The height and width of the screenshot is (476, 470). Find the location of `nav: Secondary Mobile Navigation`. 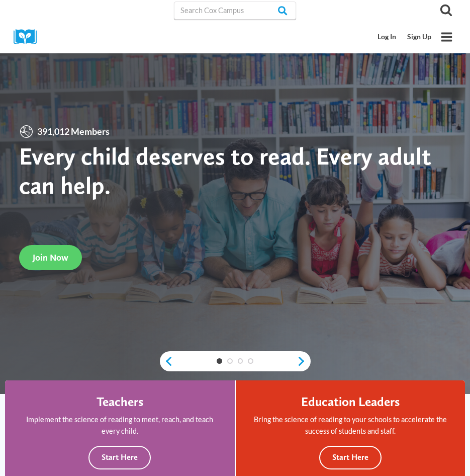

nav: Secondary Mobile Navigation is located at coordinates (404, 37).